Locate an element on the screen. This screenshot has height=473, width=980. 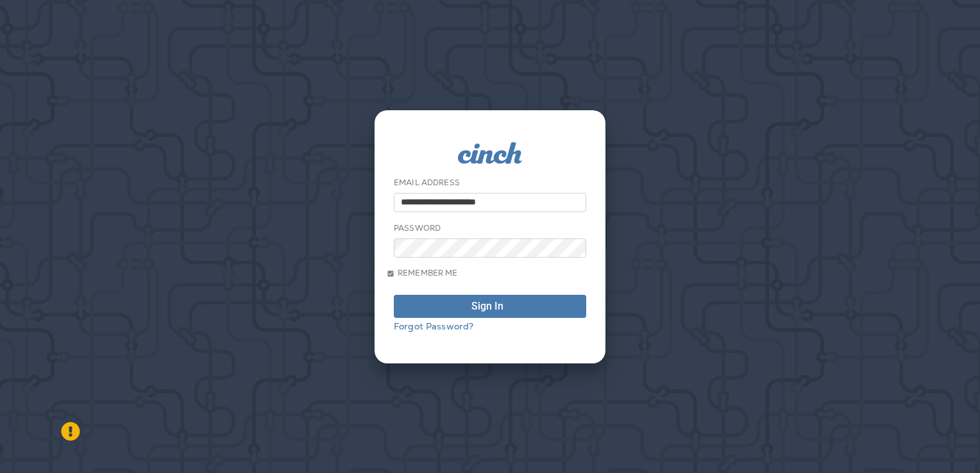
div: Sign In is located at coordinates (487, 306).